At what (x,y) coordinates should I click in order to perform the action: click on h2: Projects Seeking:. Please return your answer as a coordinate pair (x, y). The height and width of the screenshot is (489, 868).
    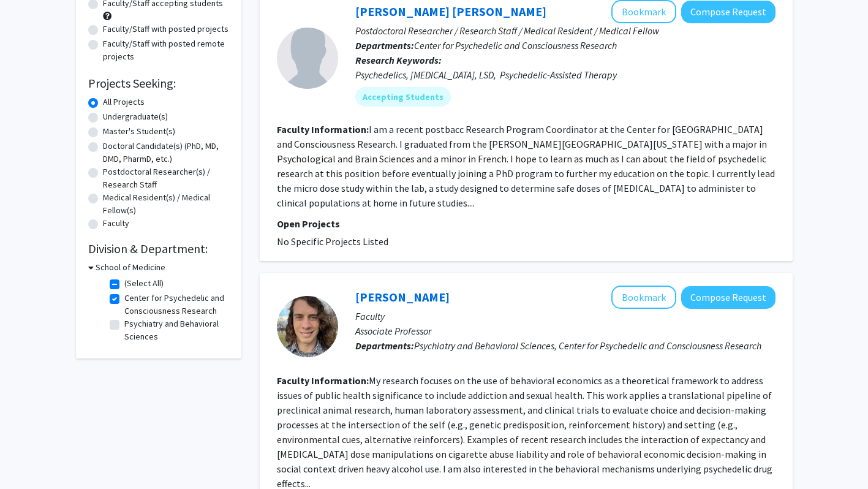
    Looking at the image, I should click on (159, 83).